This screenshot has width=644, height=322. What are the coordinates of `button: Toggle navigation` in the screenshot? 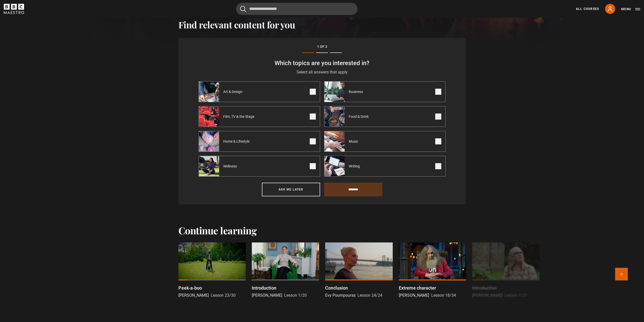 It's located at (631, 9).